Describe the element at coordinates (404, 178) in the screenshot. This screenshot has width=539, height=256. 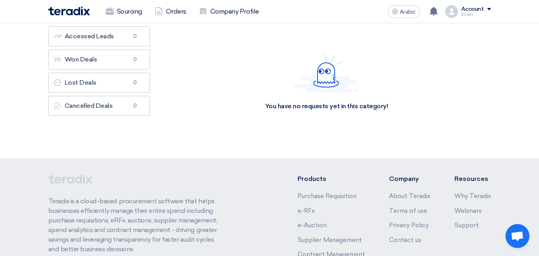
I see `font: Company` at that location.